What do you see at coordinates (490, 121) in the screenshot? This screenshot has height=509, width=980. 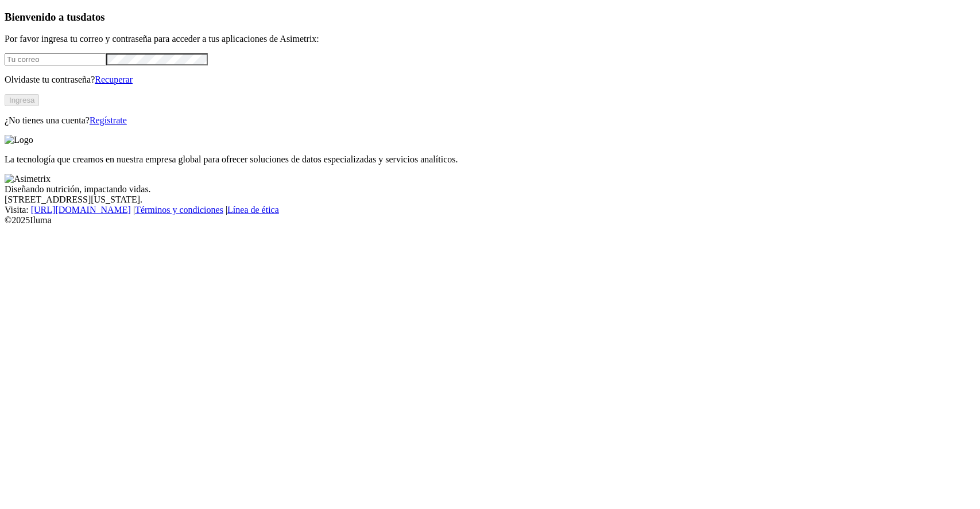 I see `p: ¿No tienes una cuenta?` at bounding box center [490, 121].